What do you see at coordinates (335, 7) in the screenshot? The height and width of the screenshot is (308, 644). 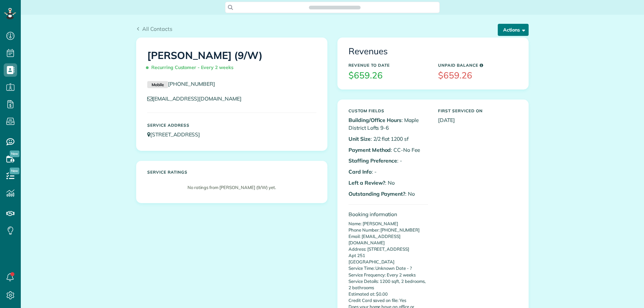 I see `span: Search ZenMaid…` at bounding box center [335, 7].